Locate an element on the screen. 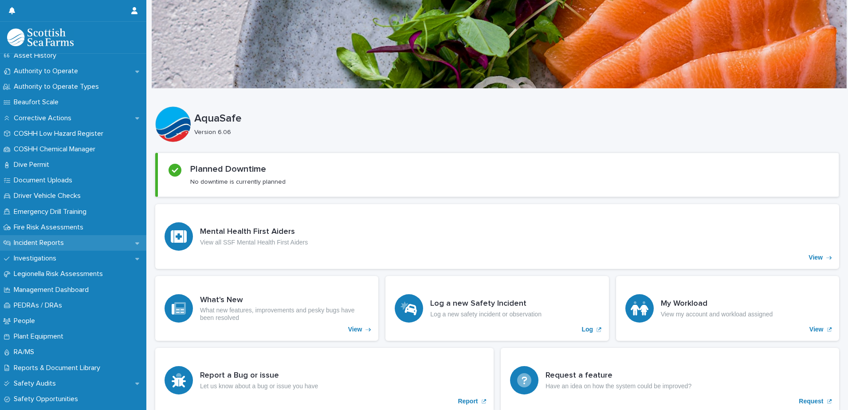 The image size is (848, 410). p: Authority to Operate Types is located at coordinates (58, 87).